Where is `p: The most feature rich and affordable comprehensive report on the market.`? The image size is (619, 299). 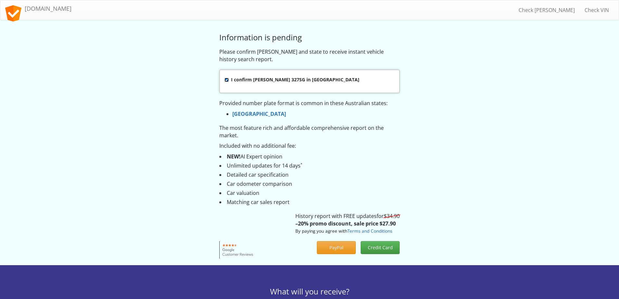
p: The most feature rich and affordable comprehensive report on the market. is located at coordinates (309, 132).